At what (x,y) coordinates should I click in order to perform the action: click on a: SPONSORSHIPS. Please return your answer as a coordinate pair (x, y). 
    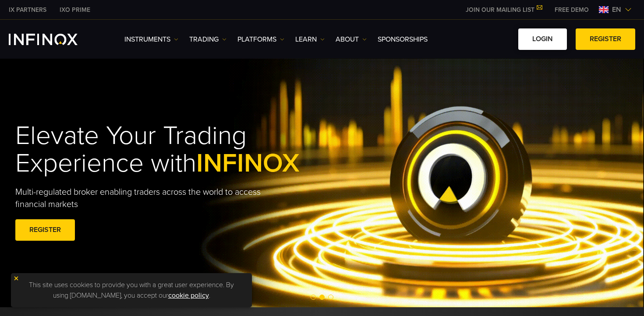
    Looking at the image, I should click on (402, 39).